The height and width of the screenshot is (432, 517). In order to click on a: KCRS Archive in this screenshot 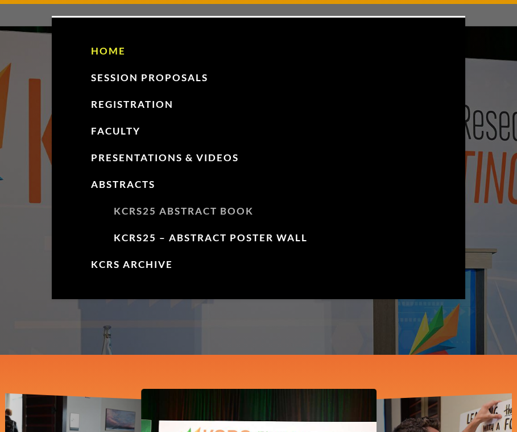, I will do `click(258, 265)`.